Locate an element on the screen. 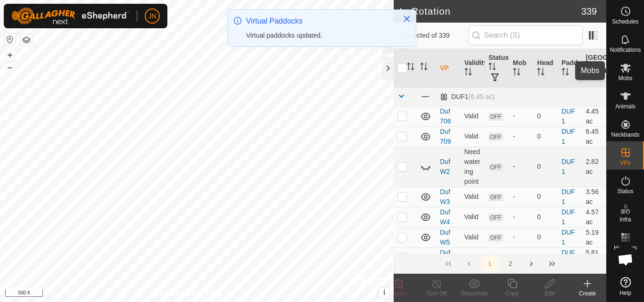  td: 4.57 ac is located at coordinates (594, 216).